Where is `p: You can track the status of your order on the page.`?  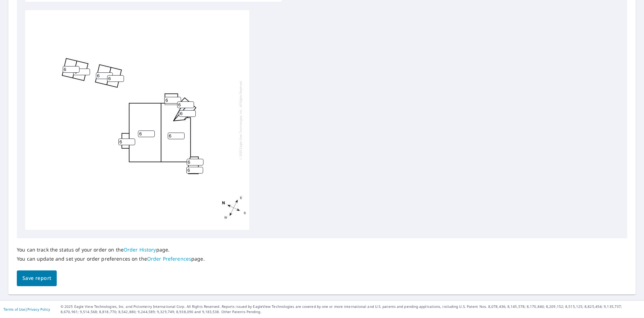
p: You can track the status of your order on the page. is located at coordinates (111, 250).